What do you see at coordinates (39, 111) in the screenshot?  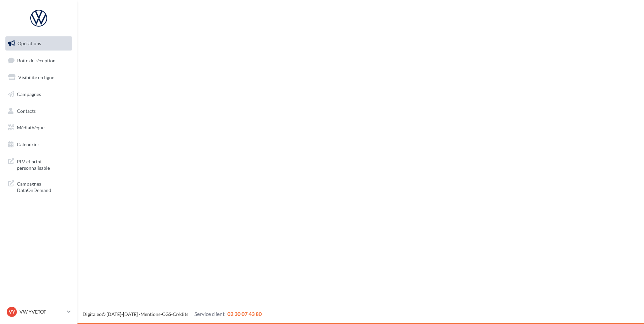 I see `a: Contacts` at bounding box center [39, 111].